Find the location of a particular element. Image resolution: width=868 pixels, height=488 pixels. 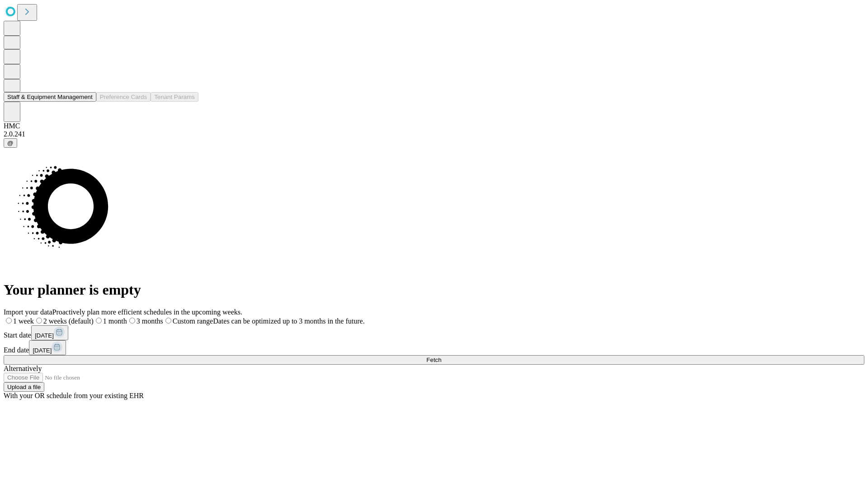

span: Custom range is located at coordinates (193, 321).